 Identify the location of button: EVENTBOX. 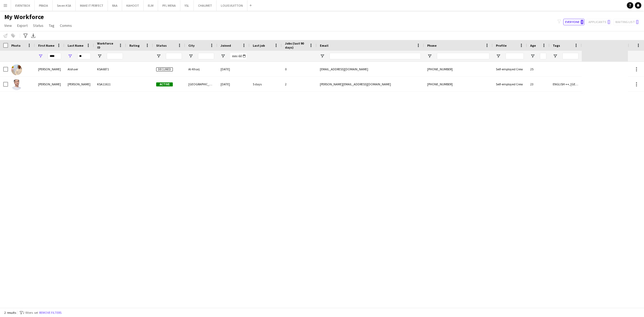
(23, 6).